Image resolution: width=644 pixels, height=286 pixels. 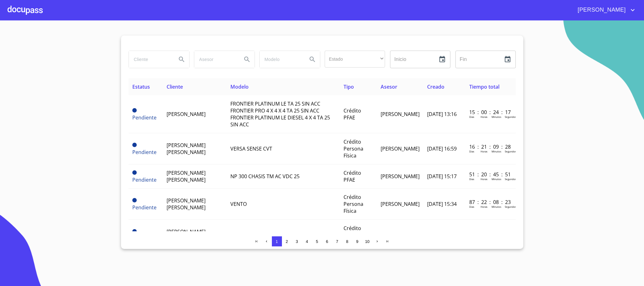 What do you see at coordinates (435, 87) in the screenshot?
I see `span: Creado` at bounding box center [435, 87].